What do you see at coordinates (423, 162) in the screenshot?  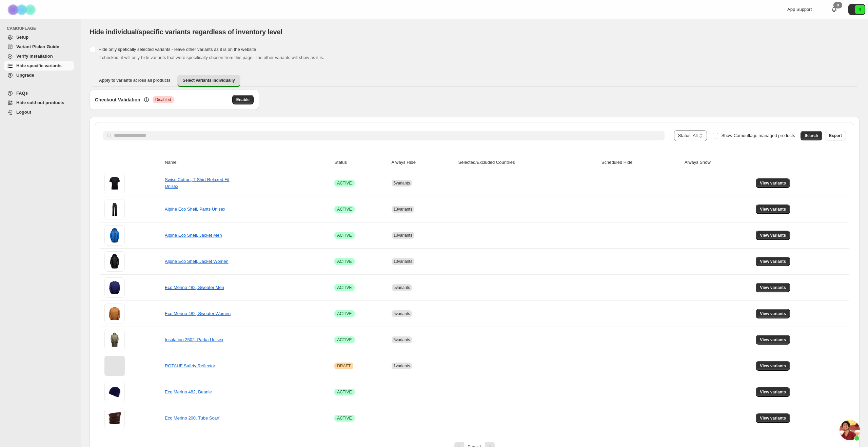 I see `th: Always Hide` at bounding box center [423, 162].